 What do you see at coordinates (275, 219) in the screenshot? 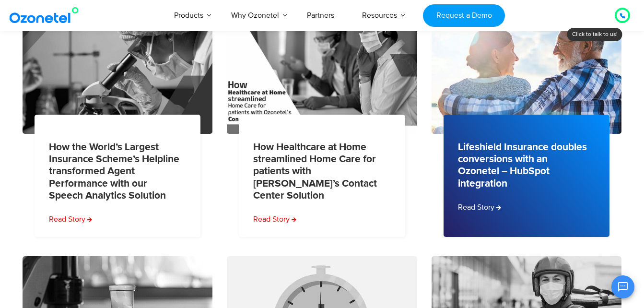
I see `a: Read more about How Healthcare at Home streamlined Home Care for patients with Ozonetel’s Contact...` at bounding box center [275, 219].